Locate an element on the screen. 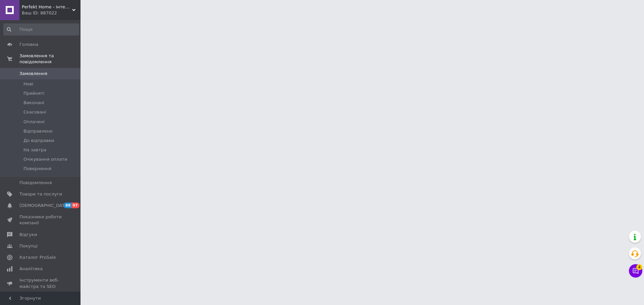 Image resolution: width=644 pixels, height=305 pixels. span: Замовлення та повідомлення is located at coordinates (50, 59).